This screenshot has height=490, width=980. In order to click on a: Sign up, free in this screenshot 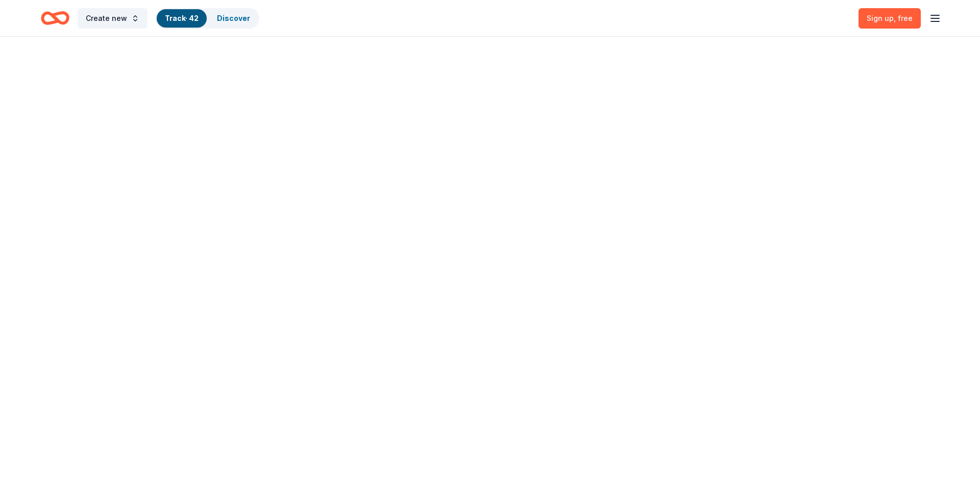, I will do `click(890, 19)`.